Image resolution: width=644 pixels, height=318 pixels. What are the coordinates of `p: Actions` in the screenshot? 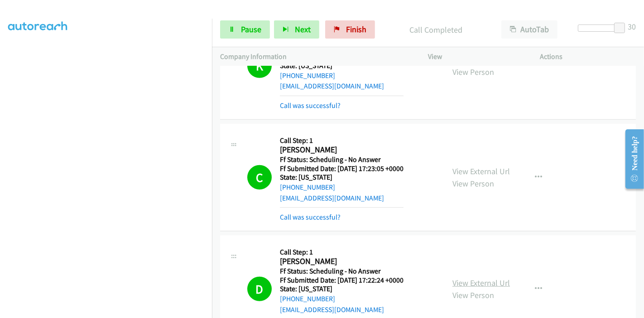 It's located at (588, 57).